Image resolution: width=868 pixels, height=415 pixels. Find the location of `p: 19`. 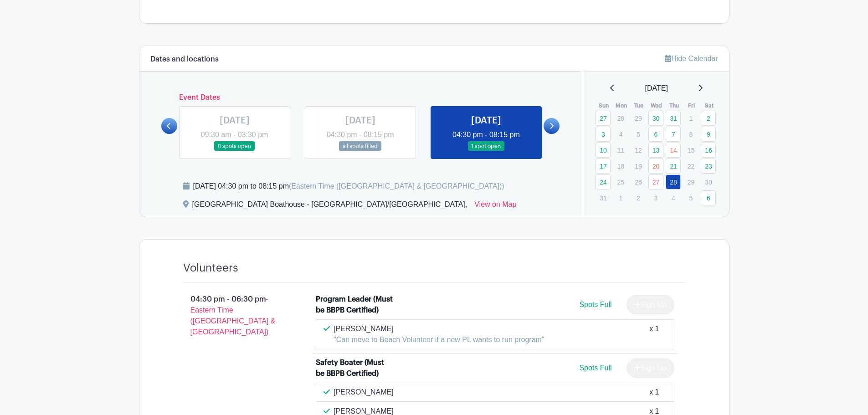

p: 19 is located at coordinates (638, 166).